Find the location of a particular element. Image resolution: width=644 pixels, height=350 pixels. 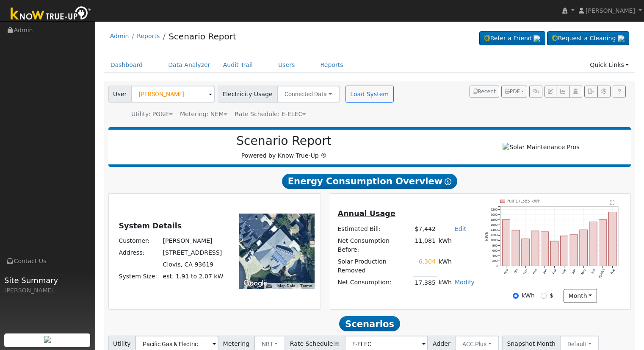

img: Know True-Up is located at coordinates (51, 14).